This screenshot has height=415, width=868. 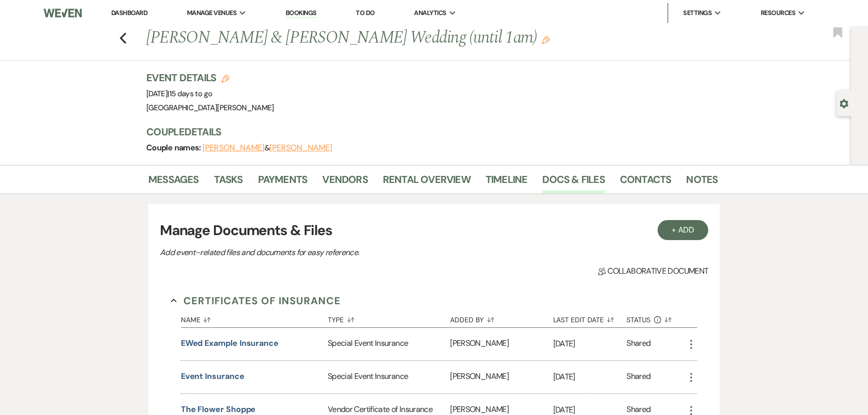 What do you see at coordinates (427, 131) in the screenshot?
I see `h3: Couple Details` at bounding box center [427, 131].